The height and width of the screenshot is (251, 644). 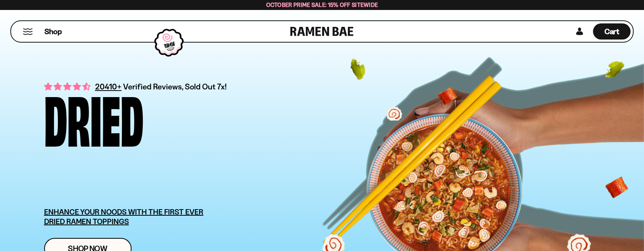 What do you see at coordinates (53, 31) in the screenshot?
I see `a: Shop` at bounding box center [53, 31].